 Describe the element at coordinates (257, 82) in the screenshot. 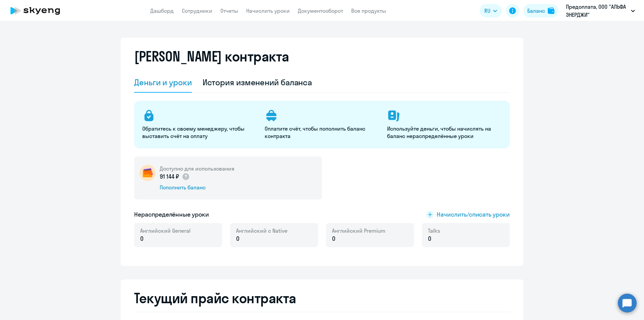

I see `div: История изменений баланса` at that location.